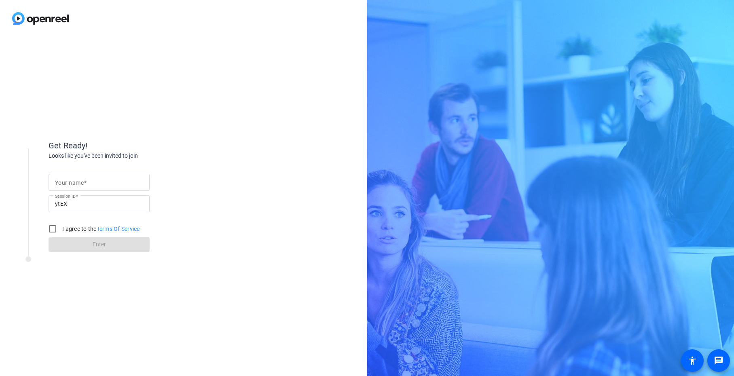  What do you see at coordinates (718, 361) in the screenshot?
I see `mat-icon: message` at bounding box center [718, 361].